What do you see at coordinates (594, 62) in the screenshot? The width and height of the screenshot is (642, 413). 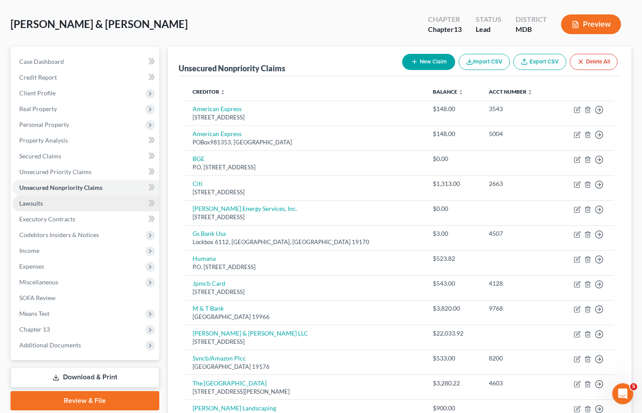 I see `button: Delete All` at bounding box center [594, 62].